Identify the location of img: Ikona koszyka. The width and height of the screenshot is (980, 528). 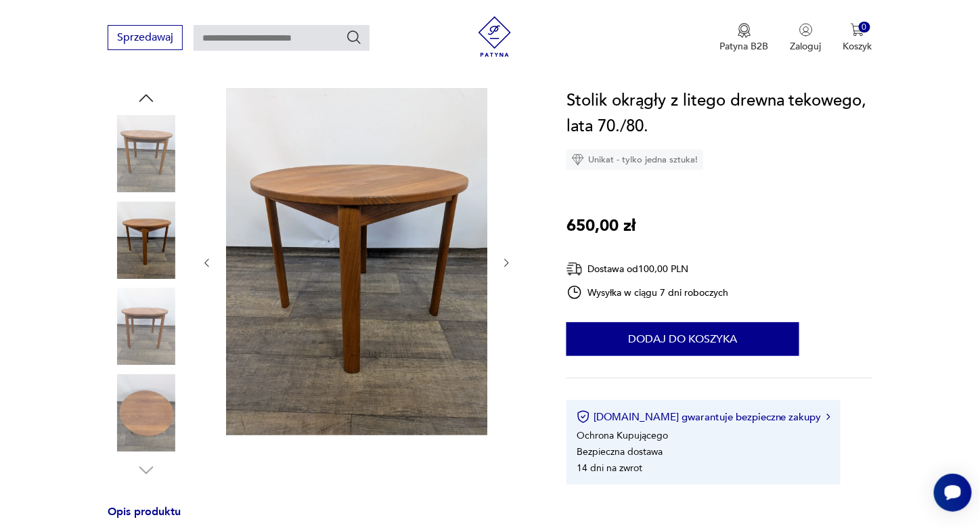
(858, 30).